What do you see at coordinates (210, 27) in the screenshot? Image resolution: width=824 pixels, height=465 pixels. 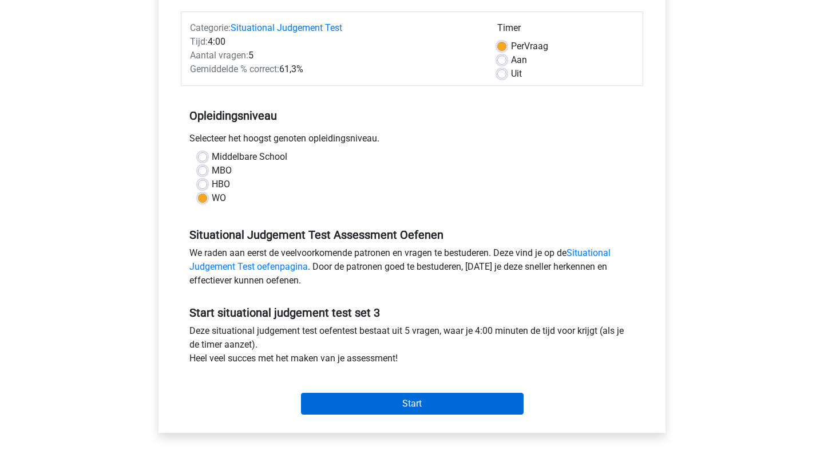 I see `span: Categorie:` at bounding box center [210, 27].